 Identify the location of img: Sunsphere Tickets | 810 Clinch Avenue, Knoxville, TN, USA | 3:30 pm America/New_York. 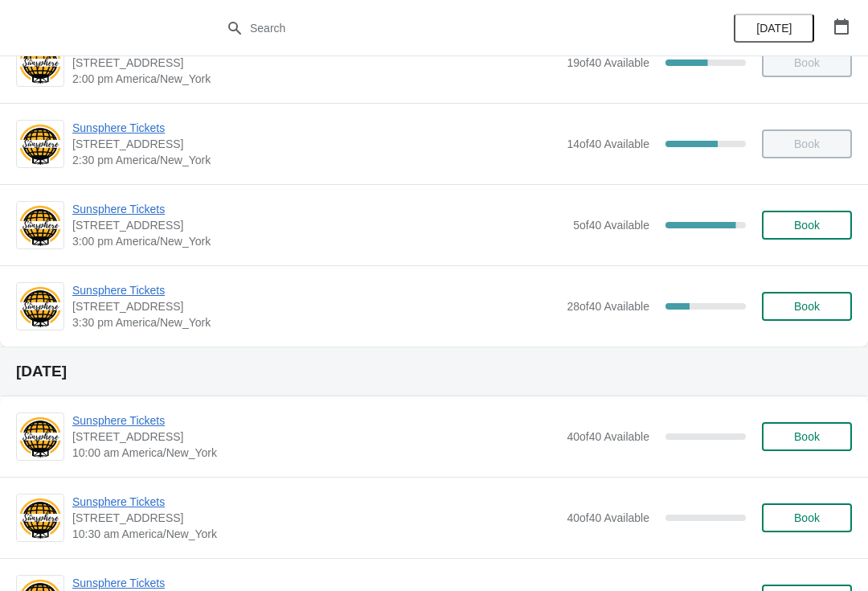
(40, 306).